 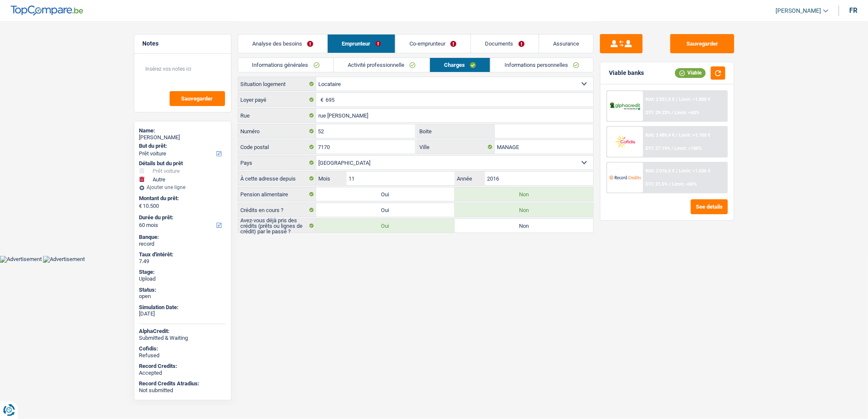 I want to click on label: Rue, so click(x=277, y=116).